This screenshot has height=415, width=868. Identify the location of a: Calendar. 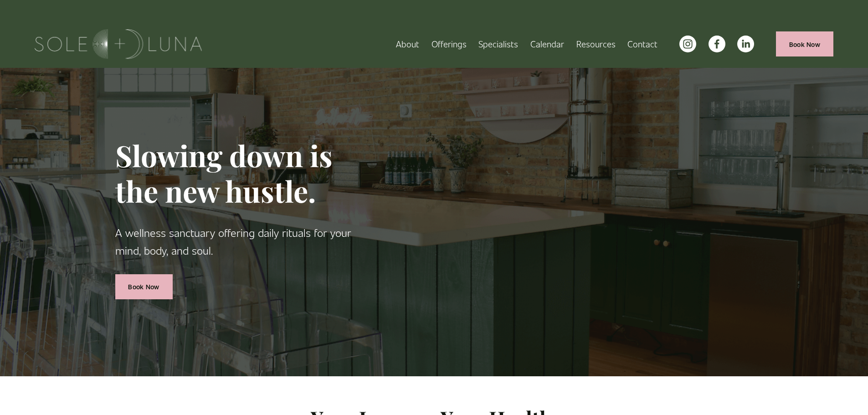
(547, 43).